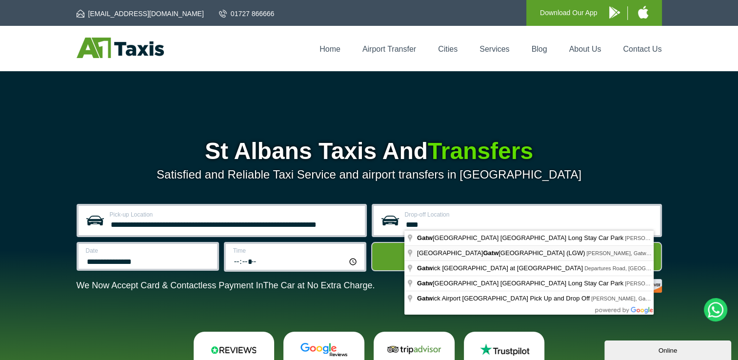 The width and height of the screenshot is (738, 360). What do you see at coordinates (643, 12) in the screenshot?
I see `img: A1 Taxis iPhone App` at bounding box center [643, 12].